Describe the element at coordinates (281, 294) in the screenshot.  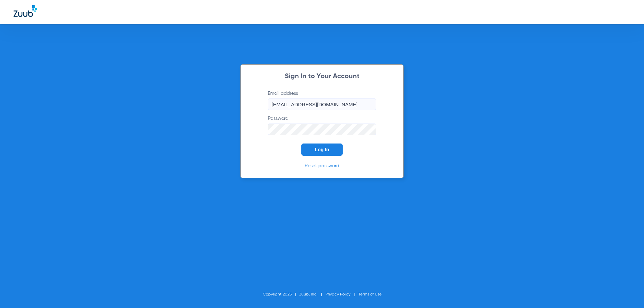
I see `li: Copyright 2025` at that location.